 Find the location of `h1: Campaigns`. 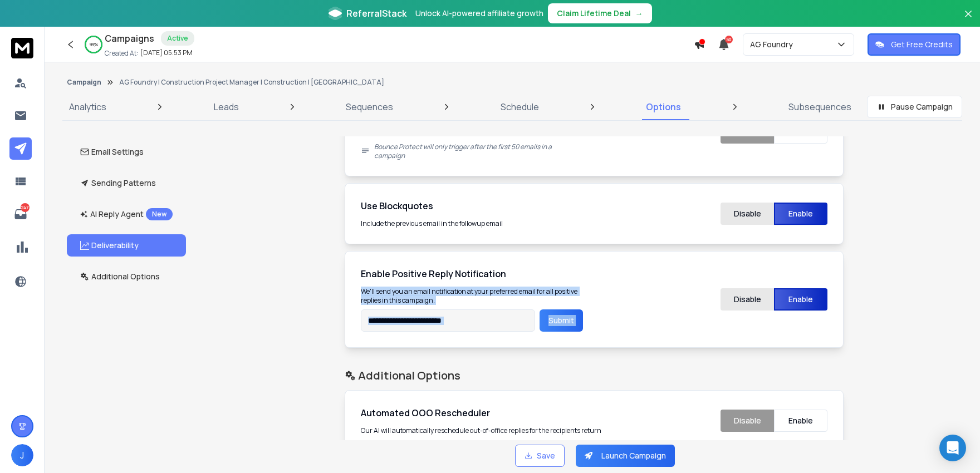

h1: Campaigns is located at coordinates (129, 39).